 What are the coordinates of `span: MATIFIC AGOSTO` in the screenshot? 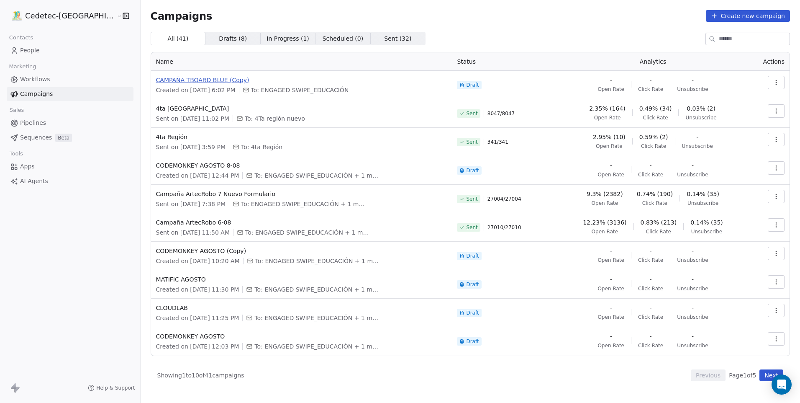 It's located at (302, 279).